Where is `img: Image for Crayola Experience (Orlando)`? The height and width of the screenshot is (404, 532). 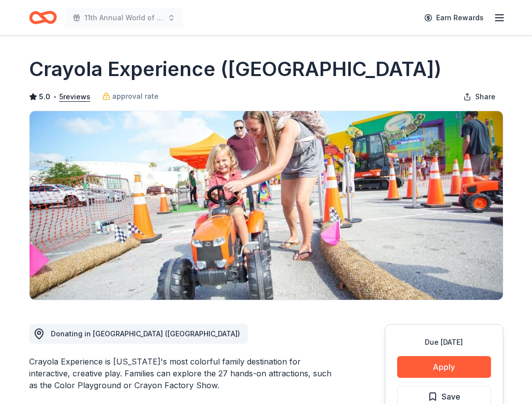
img: Image for Crayola Experience (Orlando) is located at coordinates (266, 205).